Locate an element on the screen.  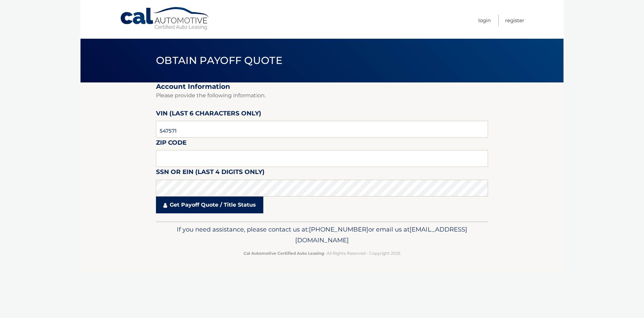
a: Login is located at coordinates (485, 20).